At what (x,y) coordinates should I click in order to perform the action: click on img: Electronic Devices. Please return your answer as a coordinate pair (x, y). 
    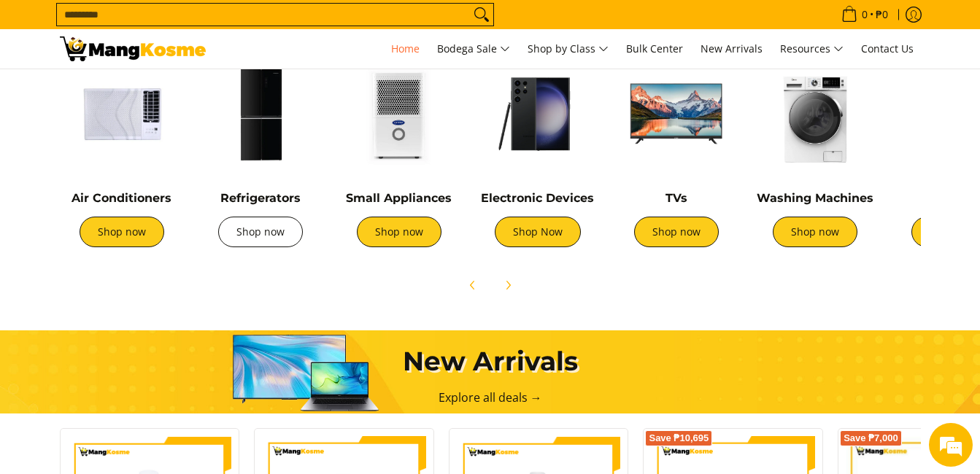
    Looking at the image, I should click on (538, 114).